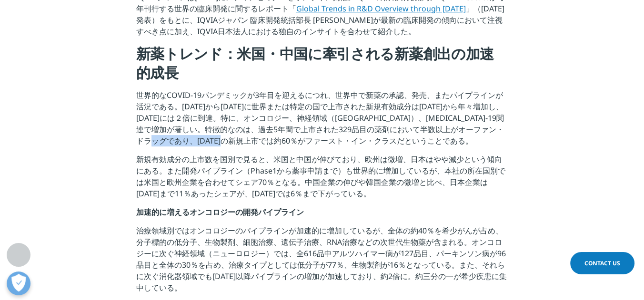  What do you see at coordinates (315, 63) in the screenshot?
I see `strong: 新薬トレンド：米国・中国に牽引される新薬創出の加速的成長` at bounding box center [315, 63].